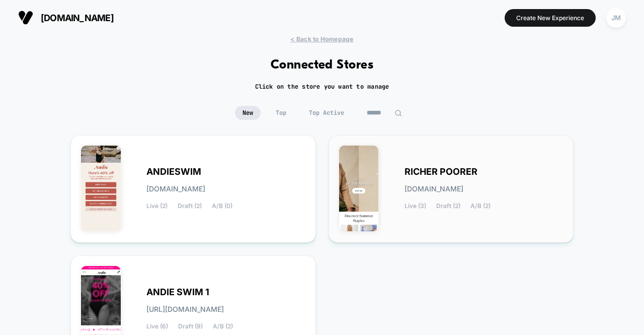  I want to click on span: RICHER POORER, so click(441, 172).